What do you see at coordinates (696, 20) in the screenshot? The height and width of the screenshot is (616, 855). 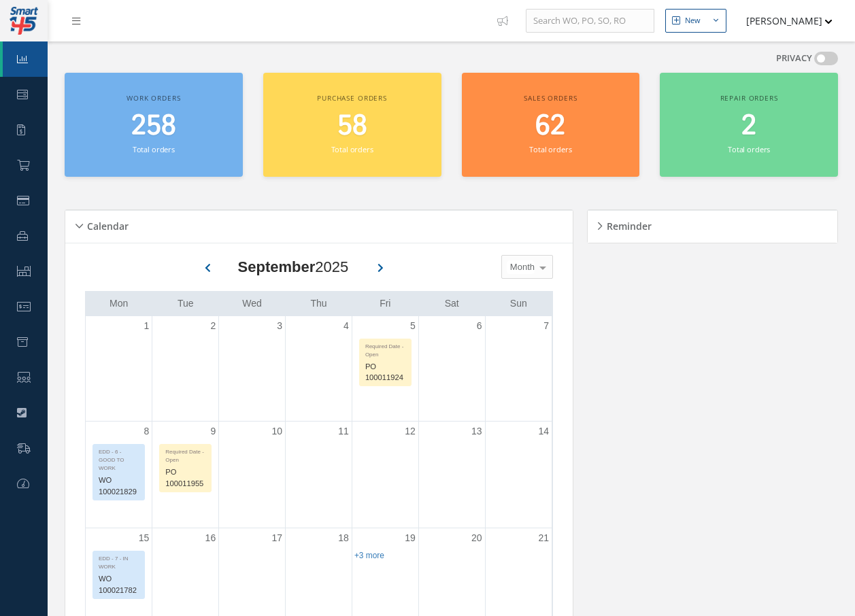 I see `button: New` at bounding box center [696, 20].